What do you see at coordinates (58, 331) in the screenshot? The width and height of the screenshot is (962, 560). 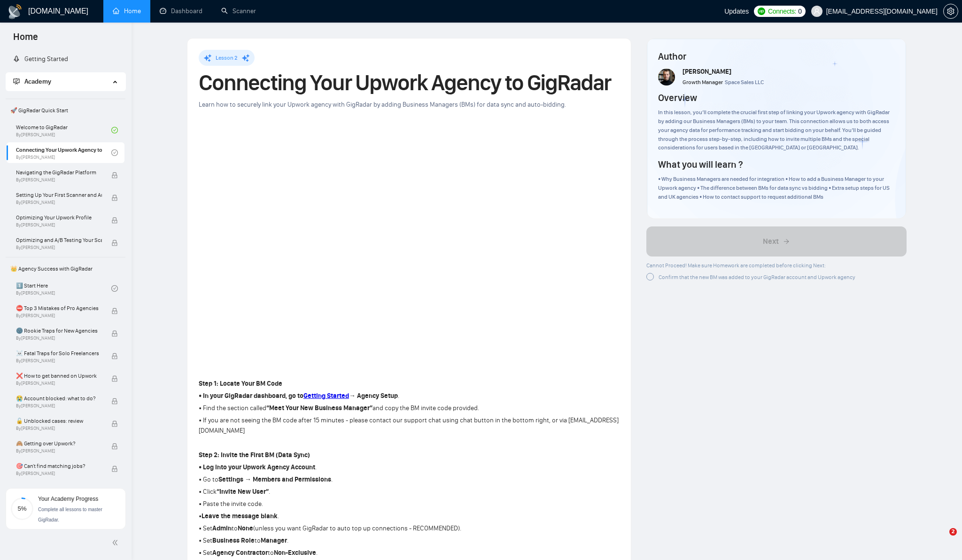 I see `span: 🌚 Rookie Traps for New Agencies` at bounding box center [58, 331].